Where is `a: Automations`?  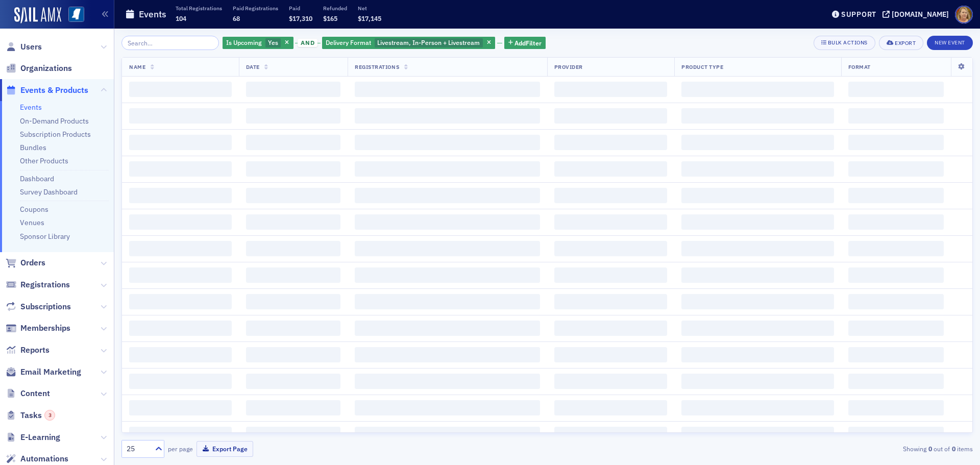
a: Automations is located at coordinates (37, 458).